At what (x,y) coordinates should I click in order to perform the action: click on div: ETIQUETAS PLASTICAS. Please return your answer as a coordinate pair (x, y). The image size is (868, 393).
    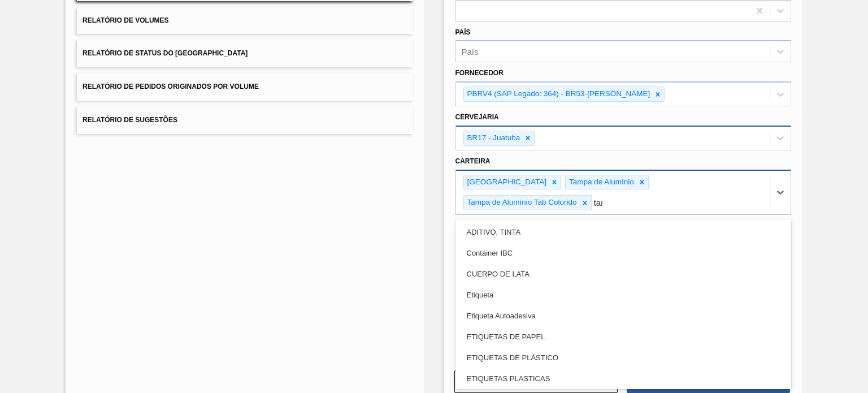
    Looking at the image, I should click on (624, 379).